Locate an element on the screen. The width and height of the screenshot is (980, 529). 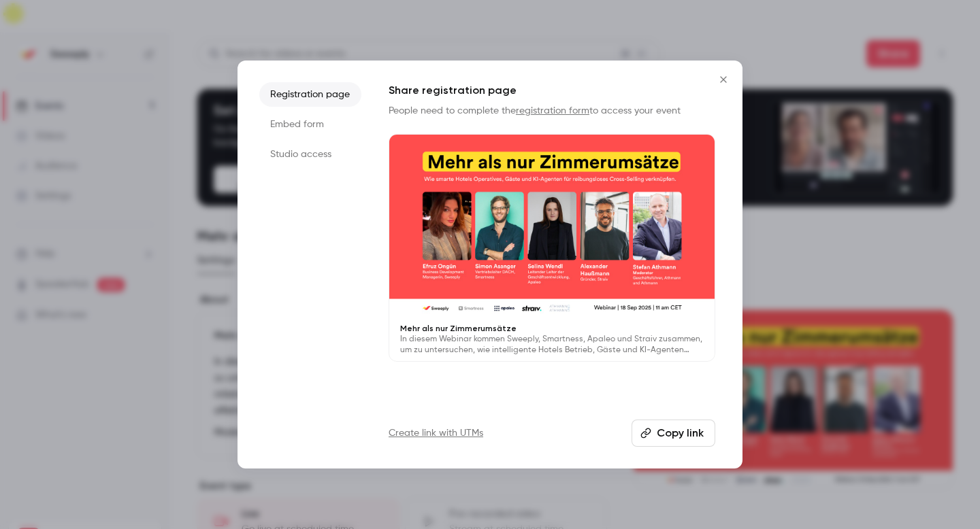
li: Registration page is located at coordinates (310, 95).